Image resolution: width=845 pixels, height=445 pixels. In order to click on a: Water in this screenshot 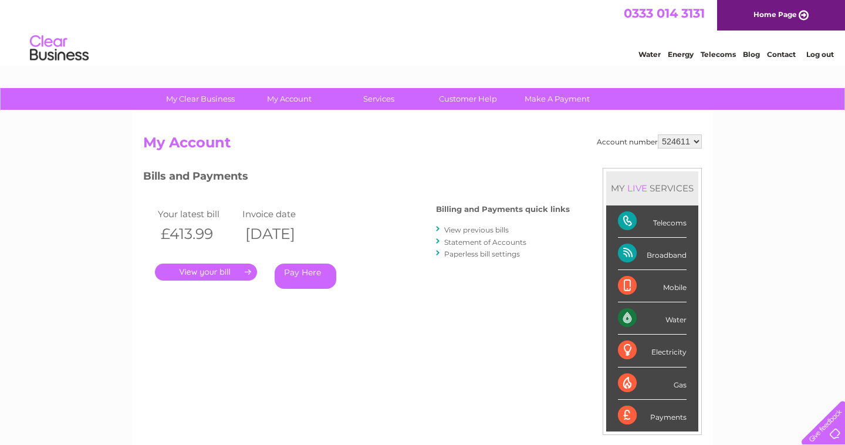, I will do `click(649, 54)`.